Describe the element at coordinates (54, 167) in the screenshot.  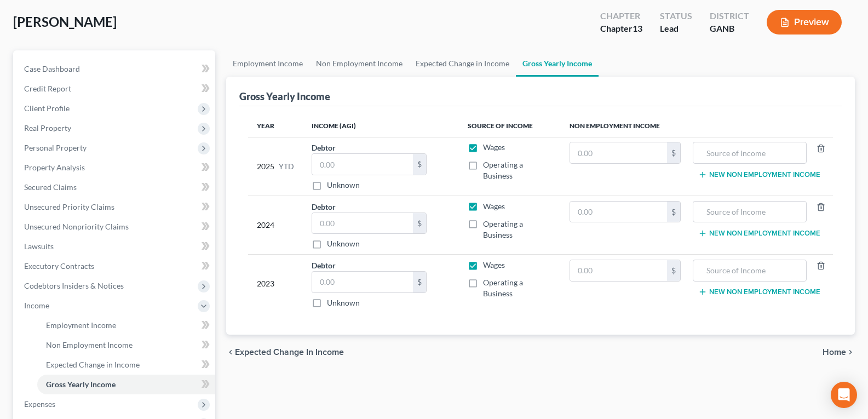
I see `span: Property Analysis` at that location.